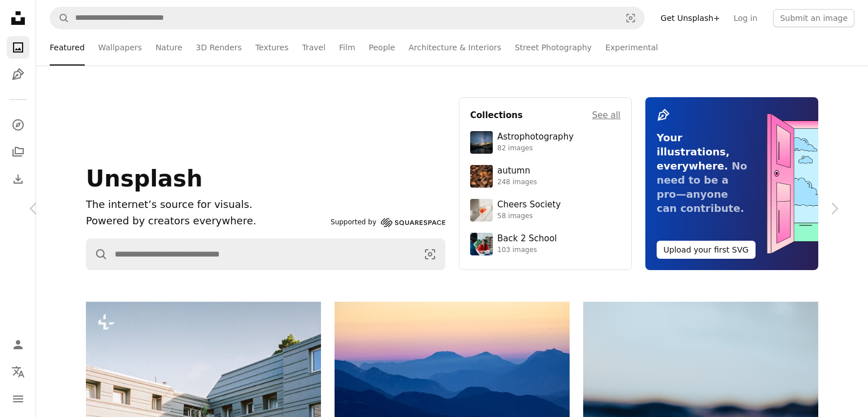 The image size is (868, 417). Describe the element at coordinates (690, 18) in the screenshot. I see `a: Get Unsplash+` at that location.